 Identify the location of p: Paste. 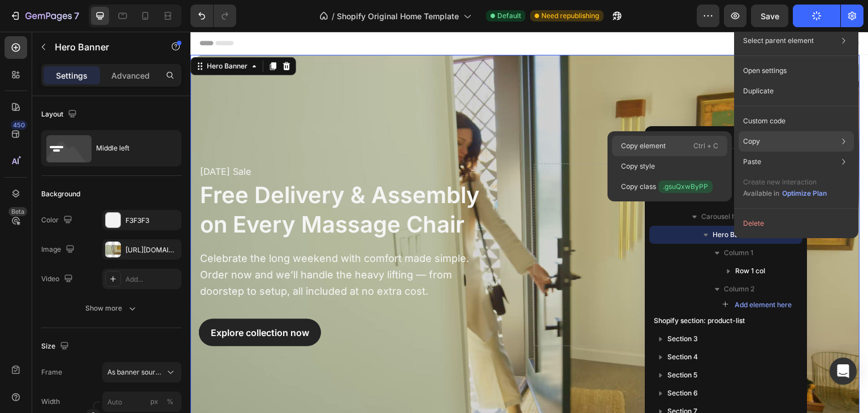
(753, 162).